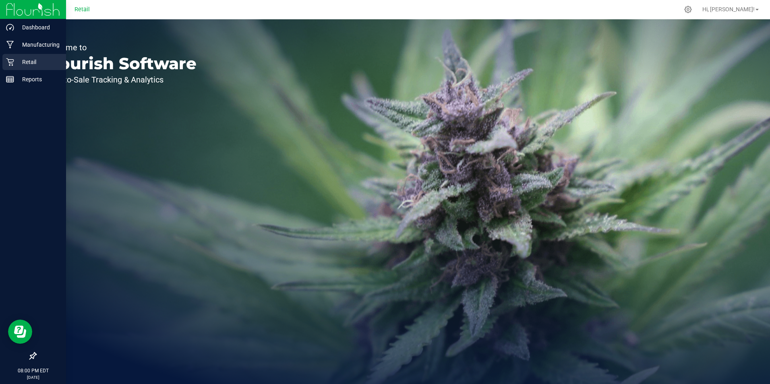  What do you see at coordinates (38, 45) in the screenshot?
I see `p: Manufacturing` at bounding box center [38, 45].